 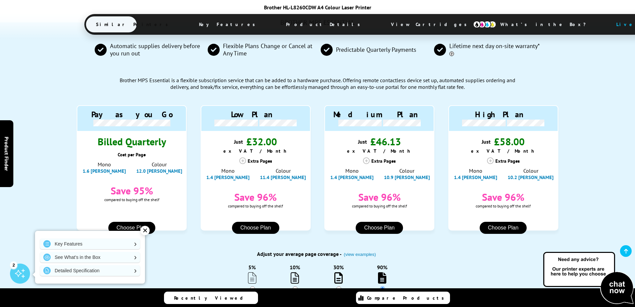 What do you see at coordinates (510, 141) in the screenshot?
I see `span: £58.00` at bounding box center [510, 141].